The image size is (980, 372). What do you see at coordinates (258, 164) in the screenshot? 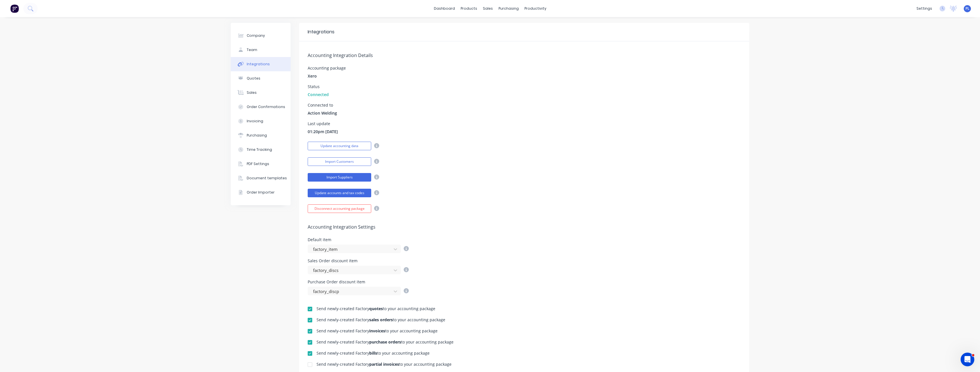
I see `div: PDF Settings` at bounding box center [258, 164].